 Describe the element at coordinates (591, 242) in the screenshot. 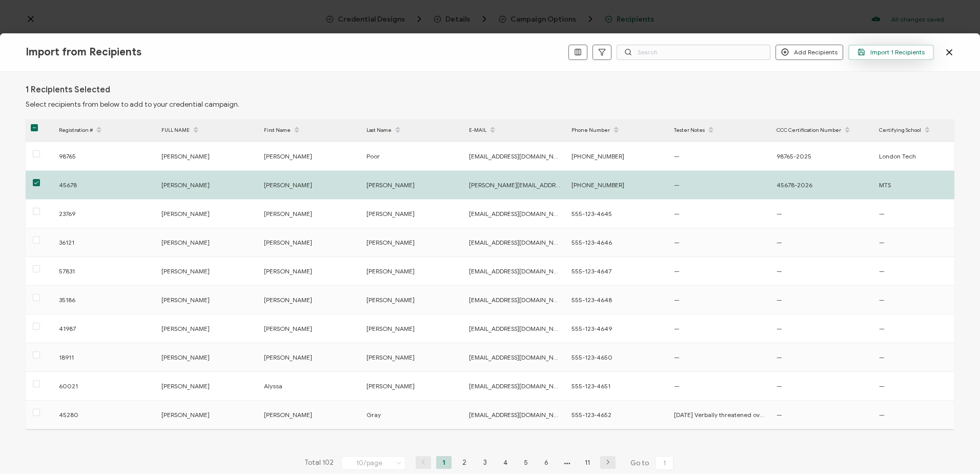

I see `span: 555-123-4646` at that location.